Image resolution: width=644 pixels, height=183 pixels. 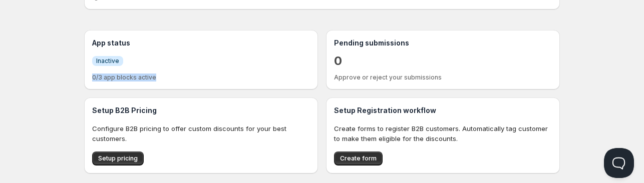 I want to click on button: Setup pricing, so click(x=118, y=159).